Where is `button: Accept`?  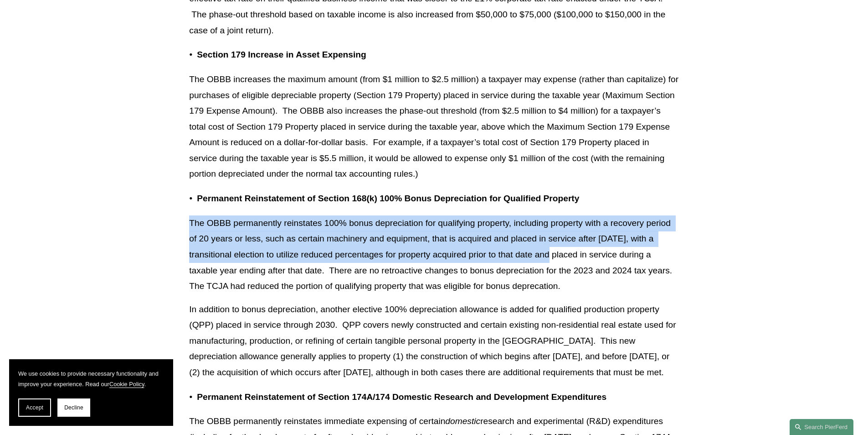
button: Accept is located at coordinates (35, 408).